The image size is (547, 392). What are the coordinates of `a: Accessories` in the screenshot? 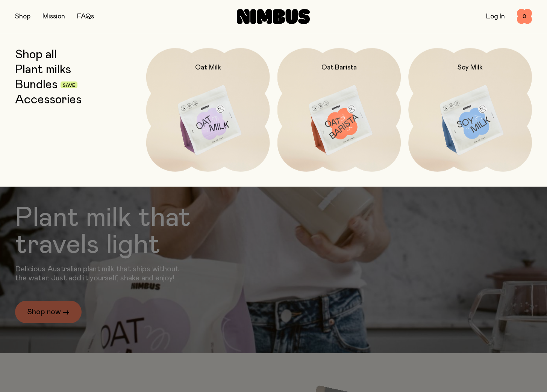 It's located at (48, 100).